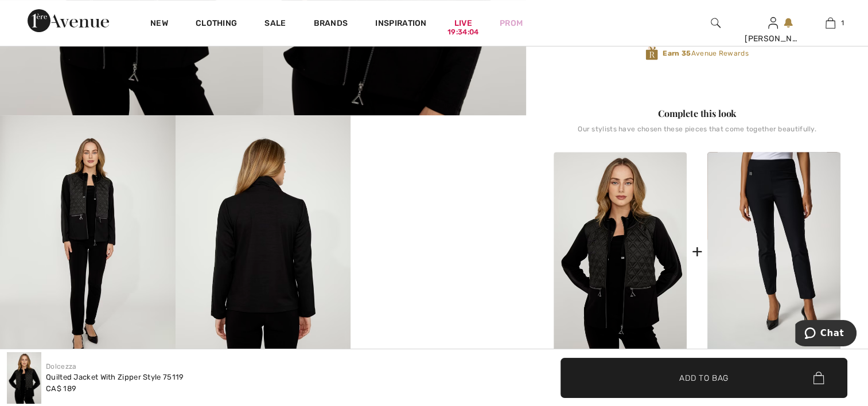  I want to click on a: New, so click(159, 24).